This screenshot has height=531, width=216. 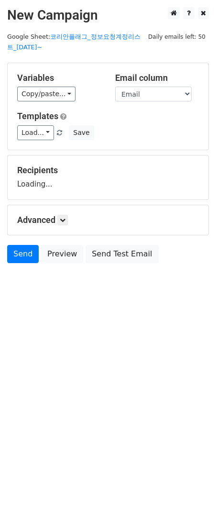 I want to click on button: Save, so click(x=81, y=133).